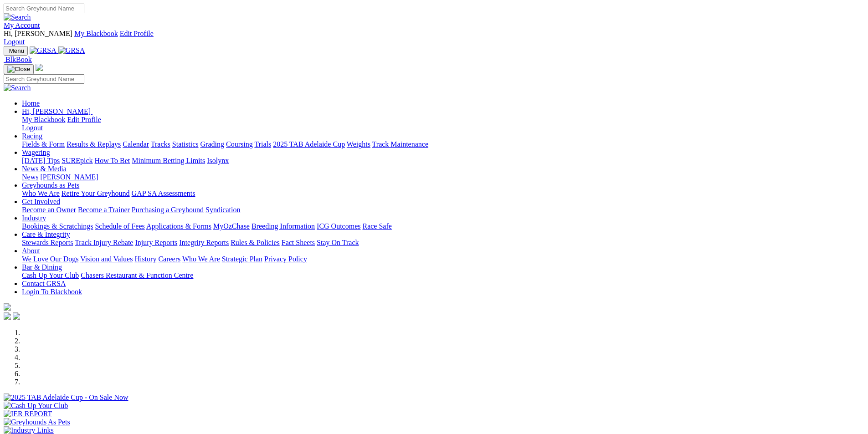 The width and height of the screenshot is (868, 434). Describe the element at coordinates (44, 283) in the screenshot. I see `a: Contact GRSA` at that location.